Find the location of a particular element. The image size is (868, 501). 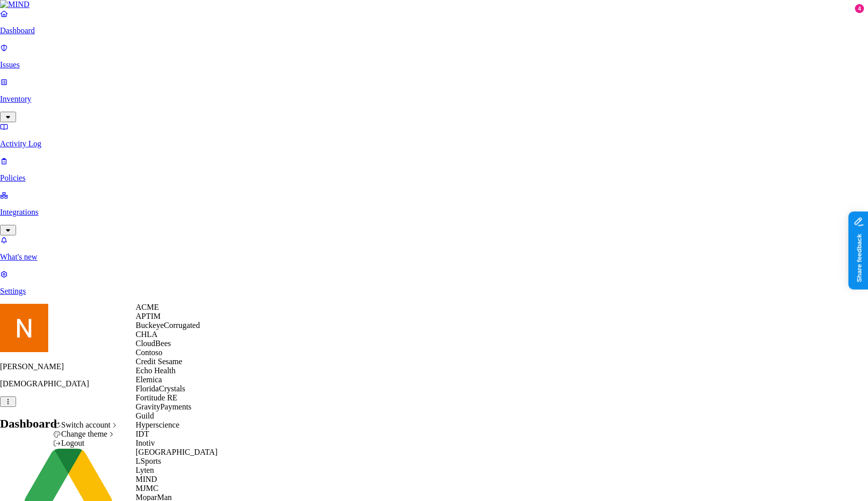

span: Change theme is located at coordinates (85, 433).